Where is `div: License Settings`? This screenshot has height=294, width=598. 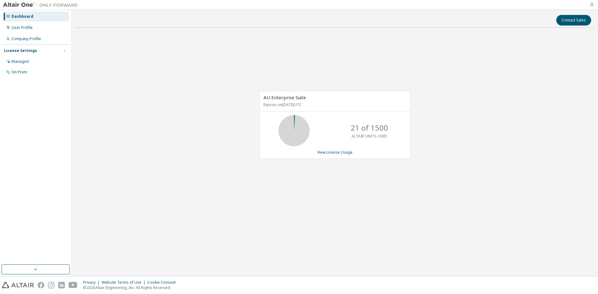 div: License Settings is located at coordinates (21, 51).